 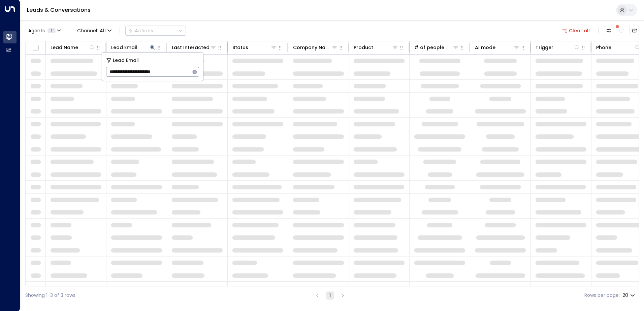 I want to click on div: 20, so click(x=629, y=295).